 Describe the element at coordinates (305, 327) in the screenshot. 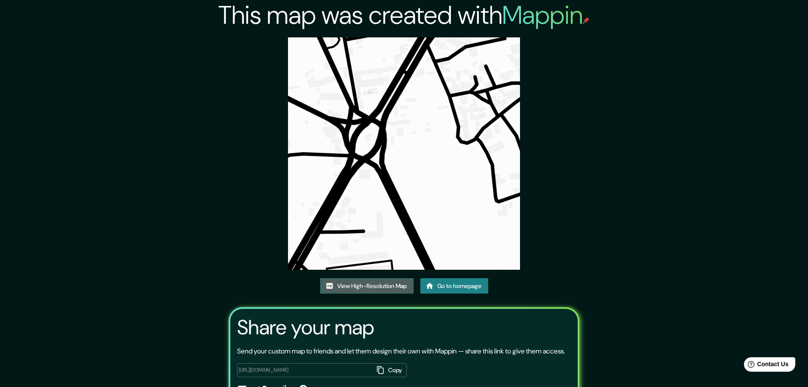

I see `h3: Share your map` at that location.